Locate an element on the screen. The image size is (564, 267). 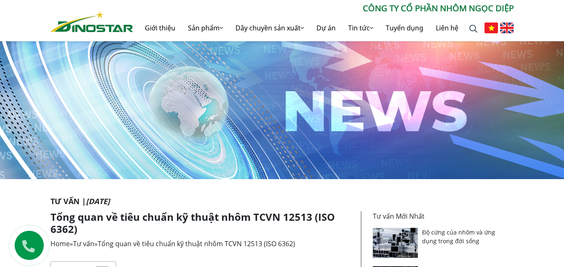
a: Home is located at coordinates (60, 244).